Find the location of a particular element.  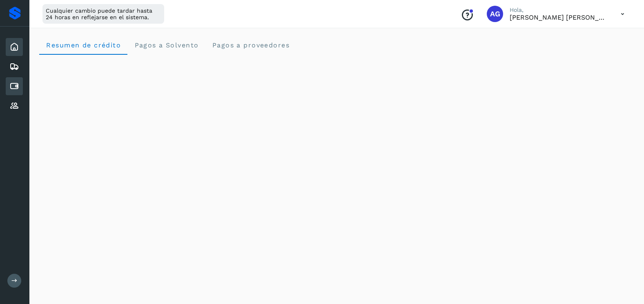

span: Resumen de crédito is located at coordinates (84, 45).